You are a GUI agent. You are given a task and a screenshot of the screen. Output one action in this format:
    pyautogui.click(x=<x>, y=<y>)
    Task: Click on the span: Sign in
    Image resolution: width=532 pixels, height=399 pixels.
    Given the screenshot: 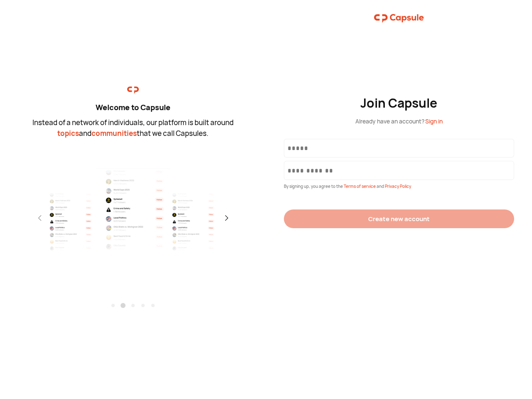 What is the action you would take?
    pyautogui.click(x=434, y=121)
    